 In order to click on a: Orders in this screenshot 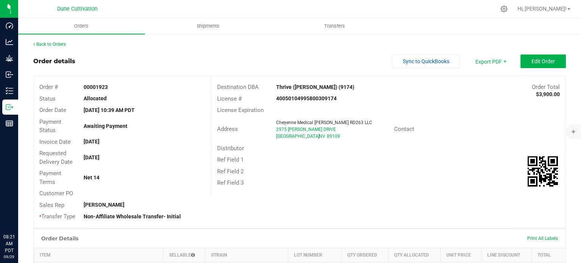, I will do `click(81, 26)`.